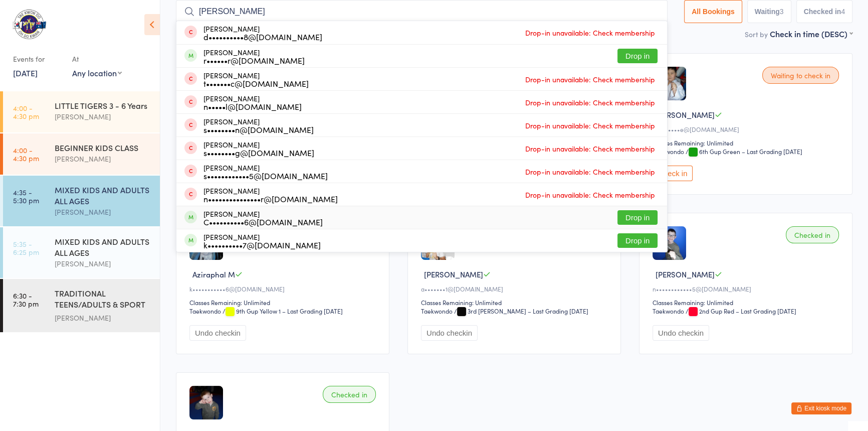 The height and width of the screenshot is (431, 868). I want to click on button: Check in, so click(673, 173).